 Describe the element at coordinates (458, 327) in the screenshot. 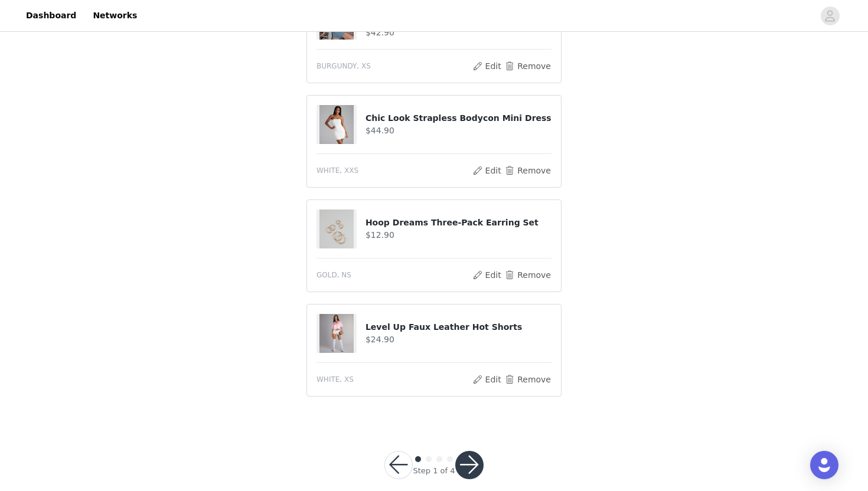

I see `h4: Level Up Faux Leather Hot Shorts` at that location.